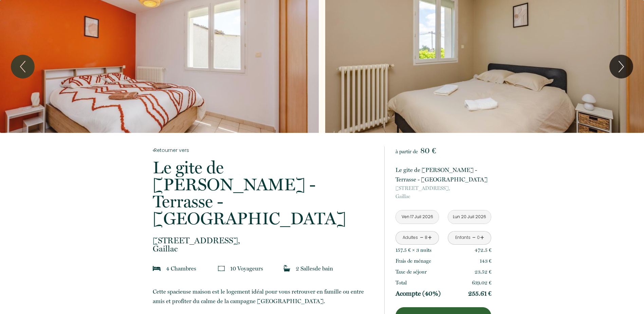 The image size is (644, 314). I want to click on div: 8, so click(426, 237).